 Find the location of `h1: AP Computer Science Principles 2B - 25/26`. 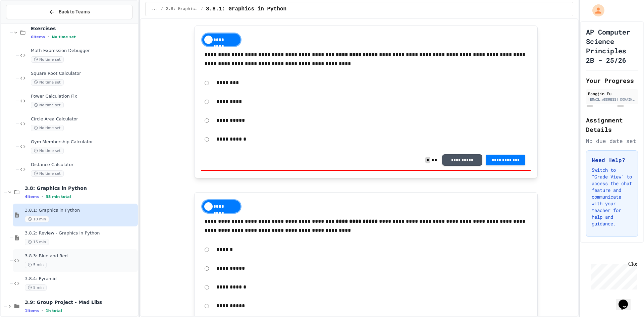

h1: AP Computer Science Principles 2B - 25/26 is located at coordinates (612, 46).